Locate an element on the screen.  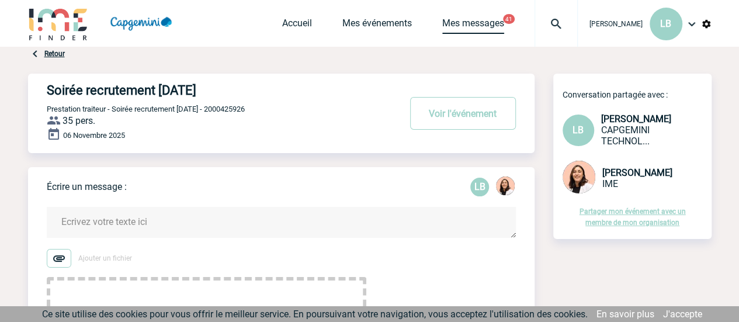
button: 41 is located at coordinates (509, 19).